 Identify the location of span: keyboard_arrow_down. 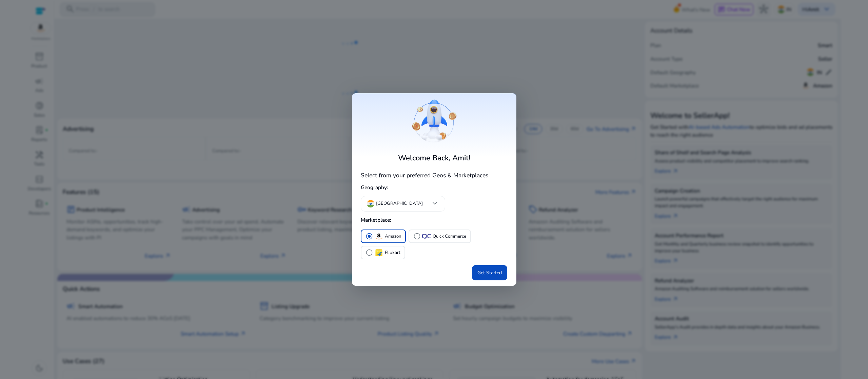
(435, 203).